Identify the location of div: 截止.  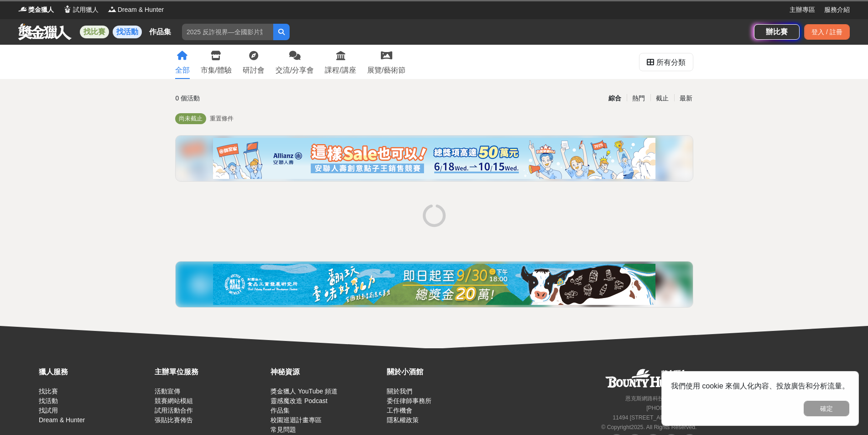
(662, 98).